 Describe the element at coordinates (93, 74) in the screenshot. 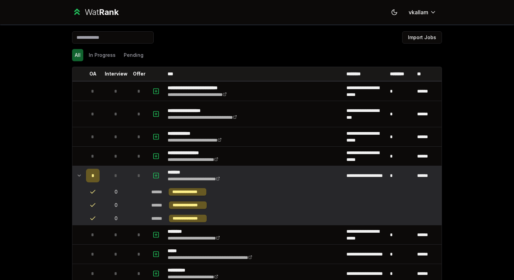

I see `p: OA` at that location.